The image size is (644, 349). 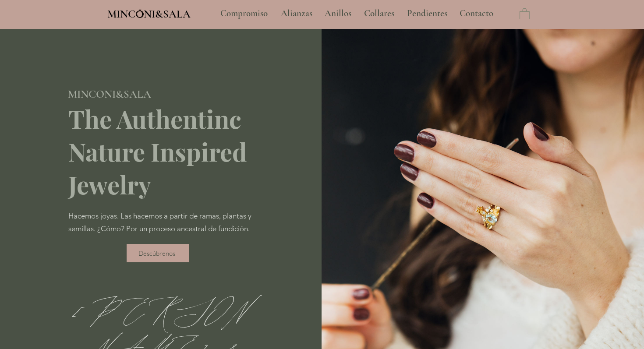 What do you see at coordinates (477, 14) in the screenshot?
I see `a: Contacto` at bounding box center [477, 14].